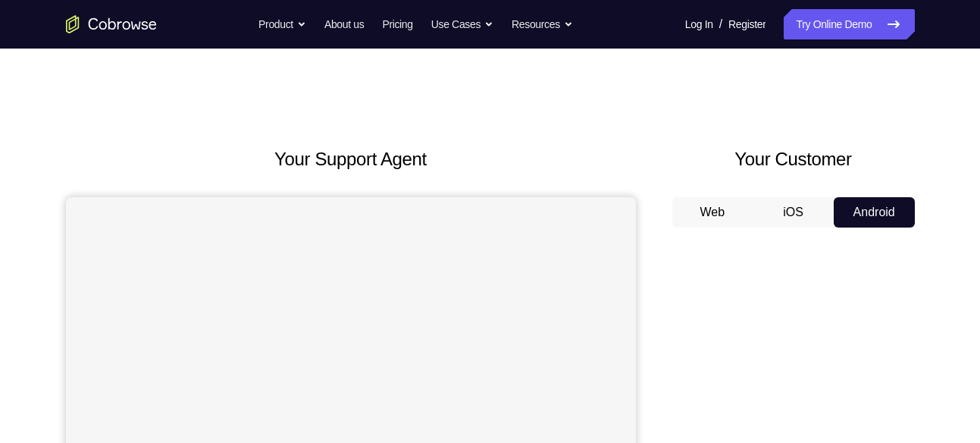 The height and width of the screenshot is (443, 980). What do you see at coordinates (848, 24) in the screenshot?
I see `a: Try Online Demo` at bounding box center [848, 24].